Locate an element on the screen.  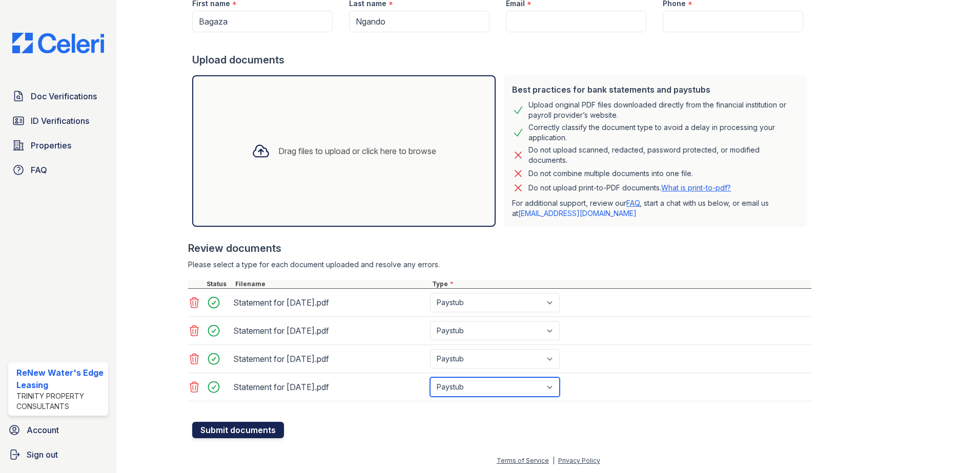
div: Filename is located at coordinates (331, 284).